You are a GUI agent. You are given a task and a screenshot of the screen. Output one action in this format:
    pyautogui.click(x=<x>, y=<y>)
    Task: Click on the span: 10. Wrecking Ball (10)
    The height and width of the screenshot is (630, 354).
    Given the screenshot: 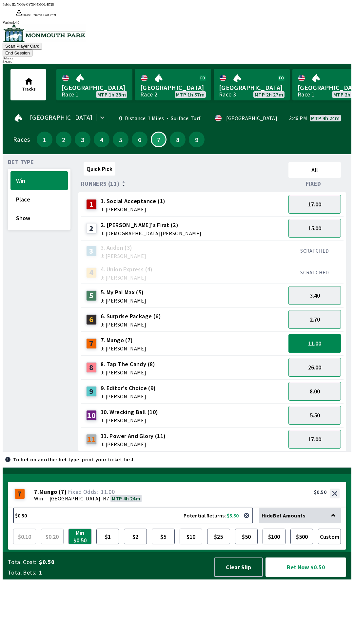 What is the action you would take?
    pyautogui.click(x=130, y=412)
    